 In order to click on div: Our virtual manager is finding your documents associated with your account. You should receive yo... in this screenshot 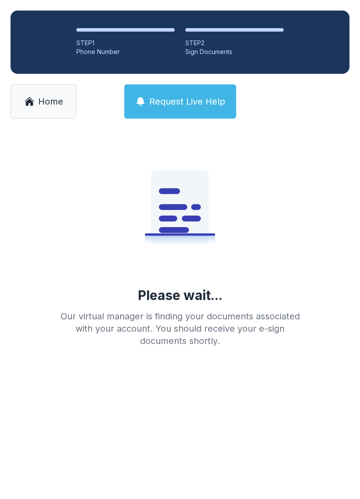, I will do `click(180, 328)`.